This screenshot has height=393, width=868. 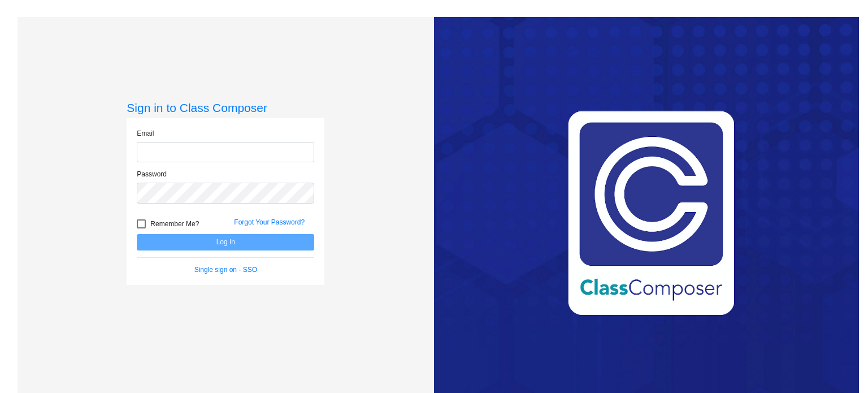 I want to click on label: Password, so click(x=152, y=174).